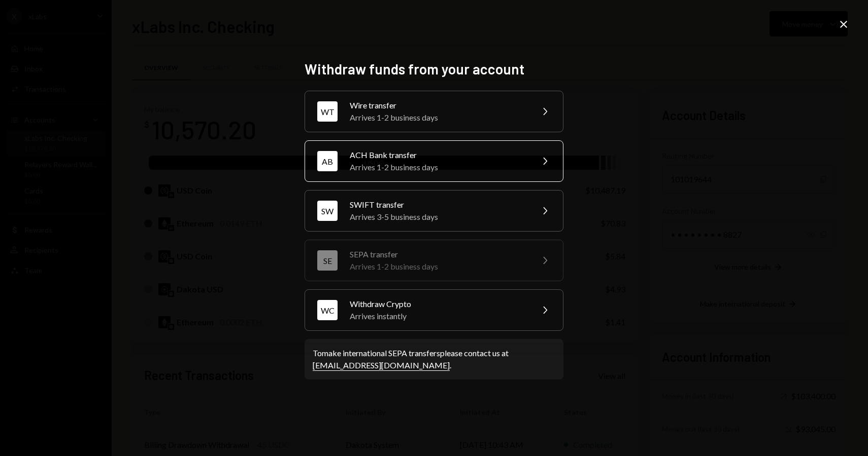  What do you see at coordinates (434, 211) in the screenshot?
I see `button: SWSWIFT transferArrives 3-5 business days` at bounding box center [434, 211].